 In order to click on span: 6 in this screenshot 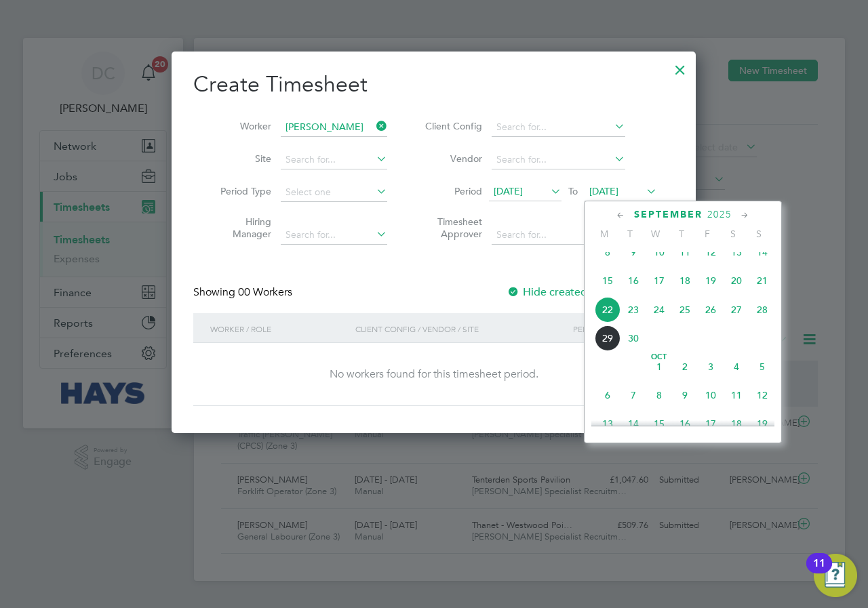, I will do `click(608, 395)`.